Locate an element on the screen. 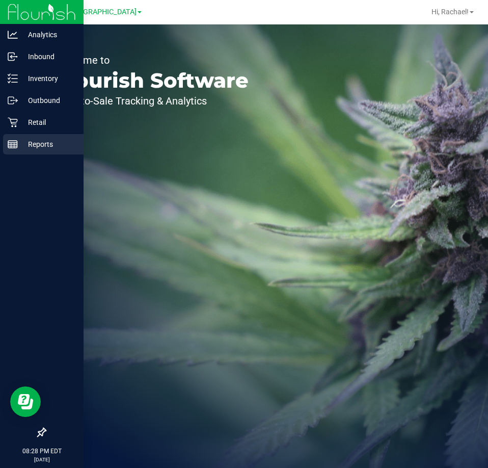  p: Seed-to-Sale Tracking & Analytics is located at coordinates (152, 101).